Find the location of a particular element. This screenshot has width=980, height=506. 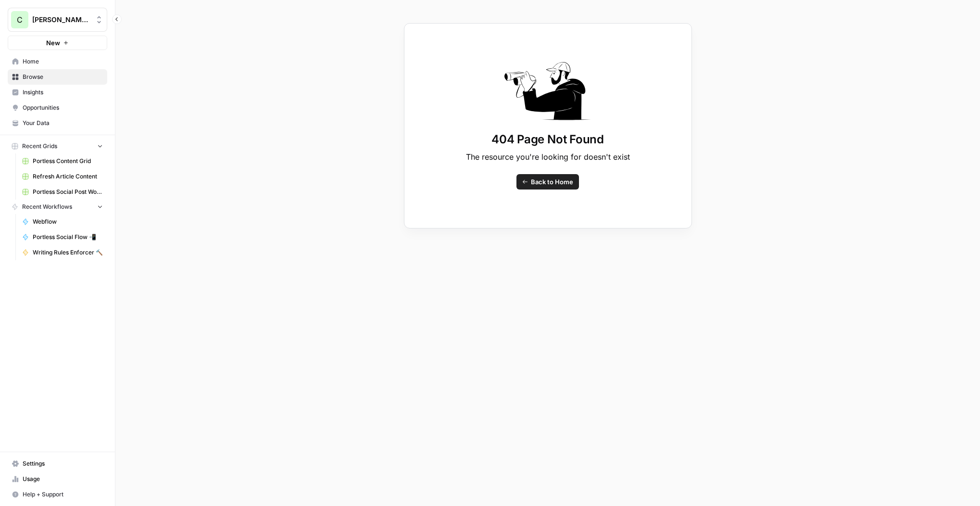

a: Portless Content Grid is located at coordinates (63, 161).